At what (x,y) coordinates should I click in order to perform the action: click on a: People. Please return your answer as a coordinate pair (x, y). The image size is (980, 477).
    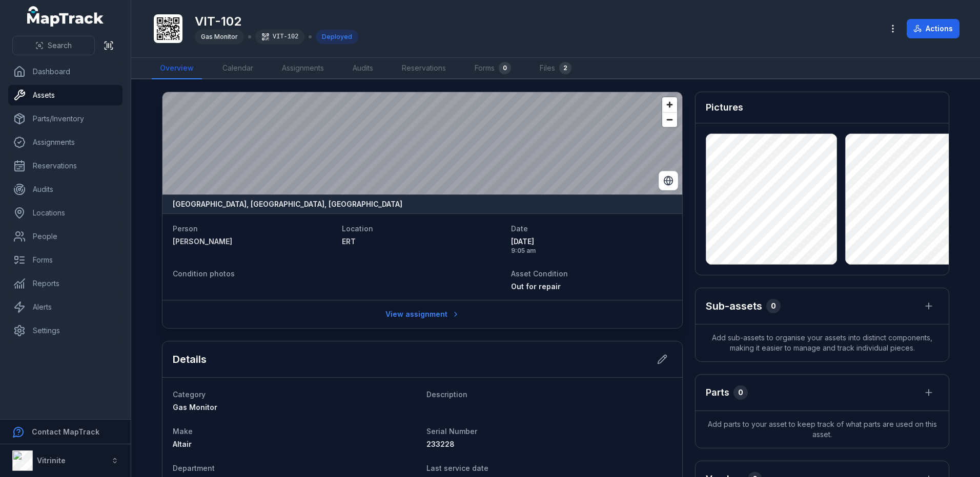
    Looking at the image, I should click on (65, 237).